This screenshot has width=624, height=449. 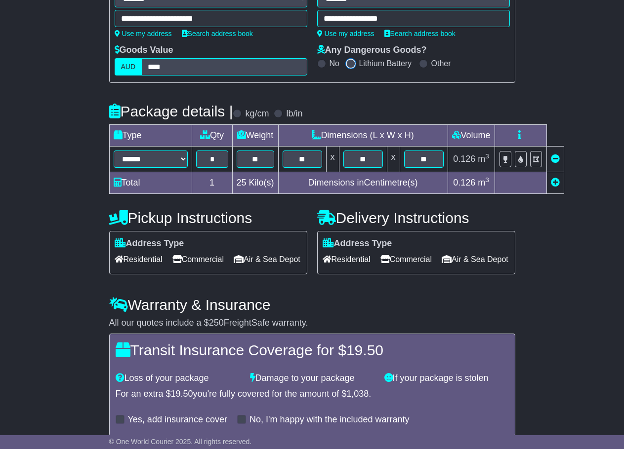 I want to click on td: Dimensions (L x W x H), so click(x=363, y=136).